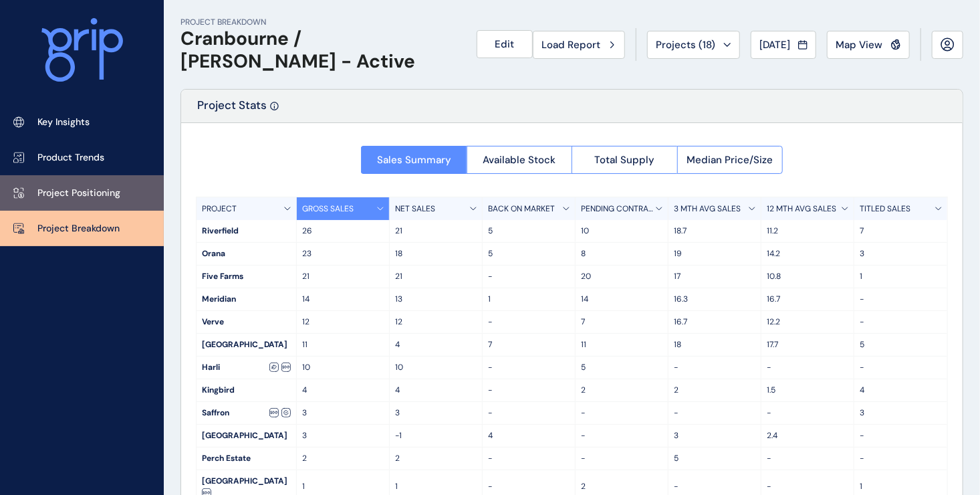 This screenshot has width=980, height=495. I want to click on p: -1, so click(436, 435).